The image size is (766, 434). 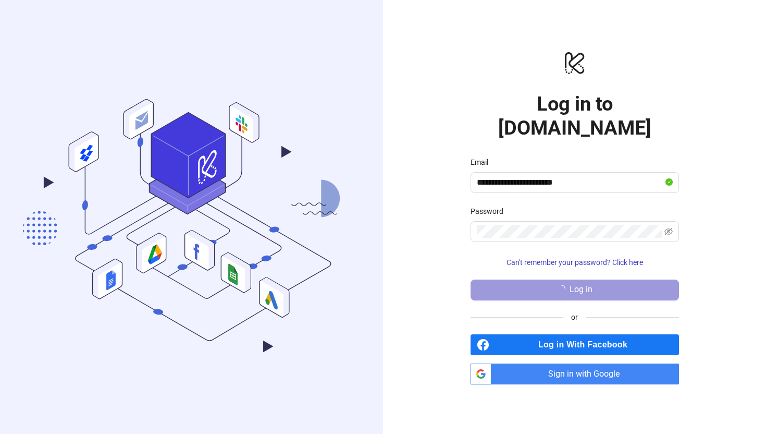 What do you see at coordinates (570, 231) in the screenshot?
I see `input: Password` at bounding box center [570, 231].